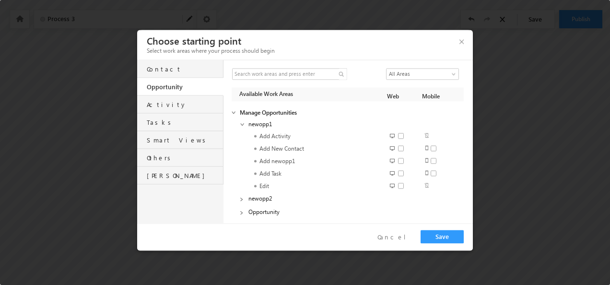 The image size is (610, 285). Describe the element at coordinates (185, 120) in the screenshot. I see `div: Tasks` at that location.